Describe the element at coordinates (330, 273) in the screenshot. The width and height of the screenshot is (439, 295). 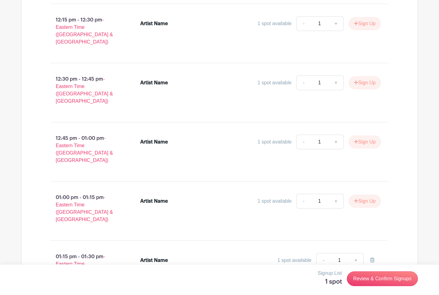
I see `p: Signup List` at that location.